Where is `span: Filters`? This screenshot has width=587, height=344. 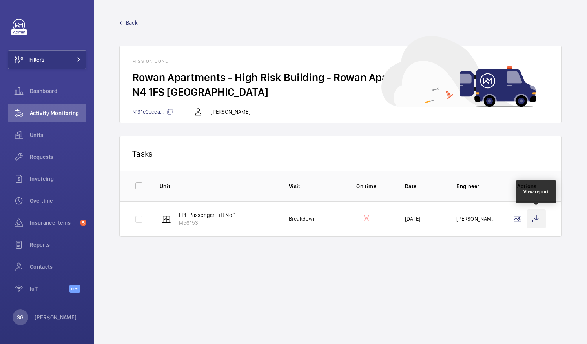
span: Filters is located at coordinates (37, 60).